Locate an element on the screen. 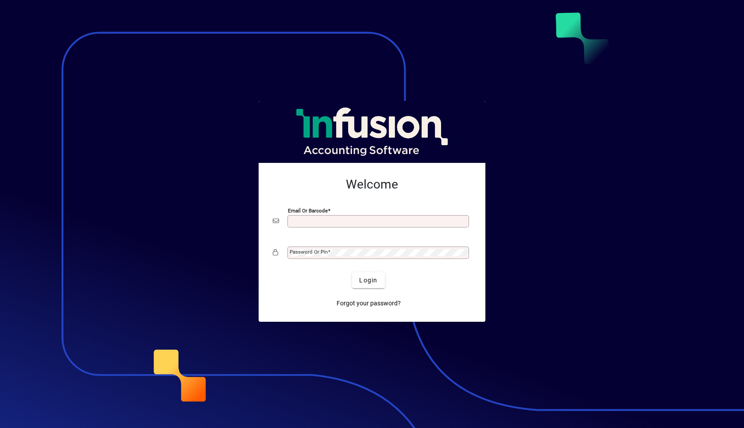  h2: Welcome is located at coordinates (372, 185).